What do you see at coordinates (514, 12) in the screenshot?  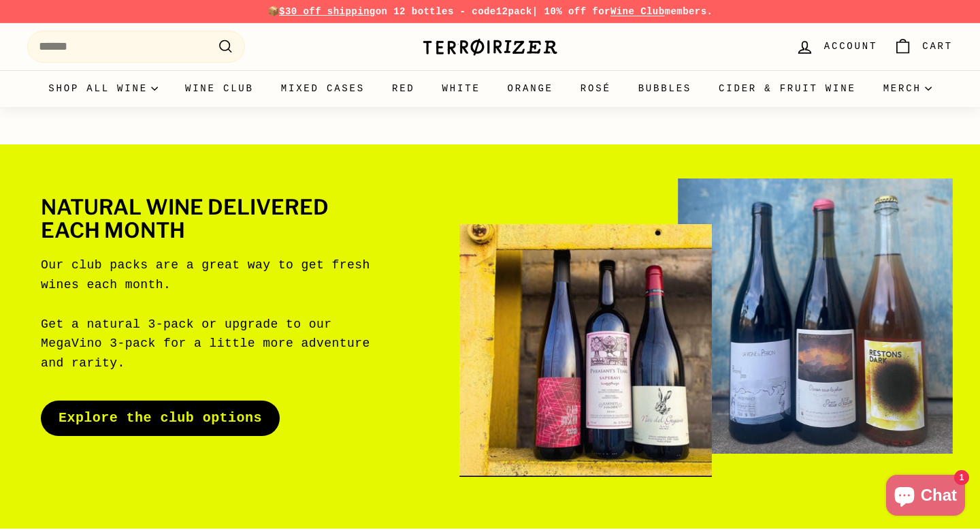 I see `strong: 12pack` at bounding box center [514, 12].